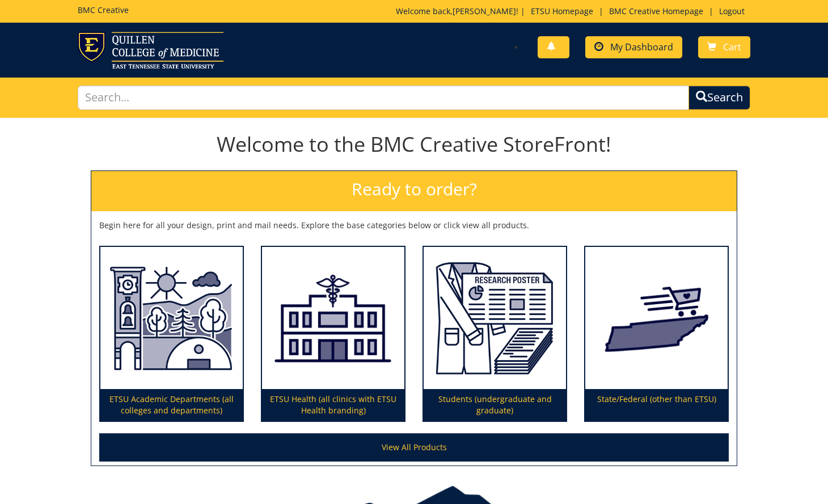  What do you see at coordinates (656, 405) in the screenshot?
I see `p: State/Federal (other than ETSU)` at bounding box center [656, 405].